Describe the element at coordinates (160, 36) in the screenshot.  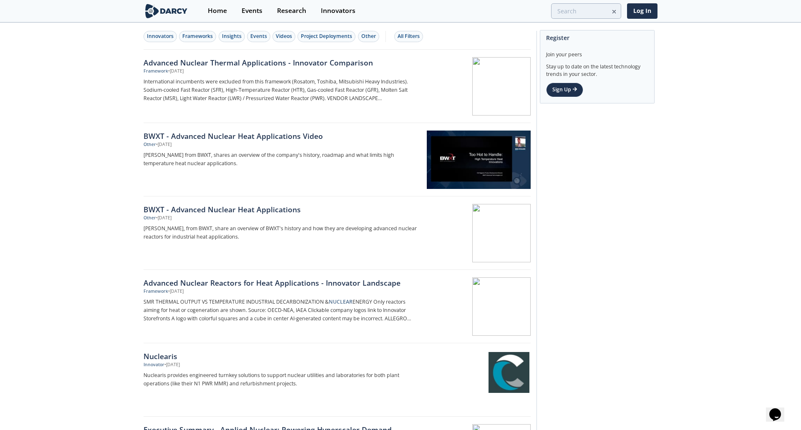
I see `button: Innovators` at that location.